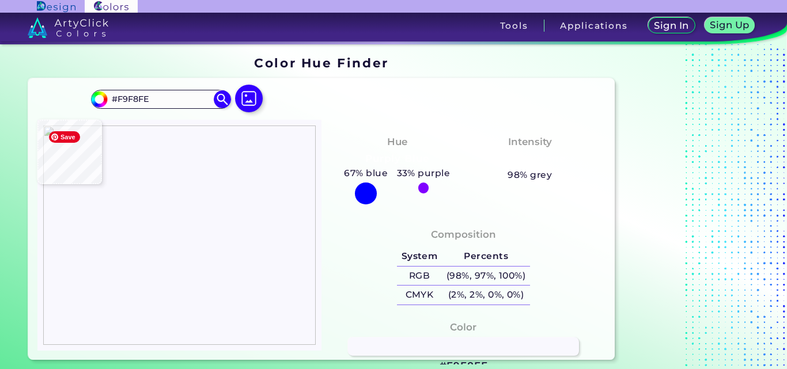  I want to click on img: 3af36354-59d8-4638-9c9c-58d0dfde6739, so click(179, 235).